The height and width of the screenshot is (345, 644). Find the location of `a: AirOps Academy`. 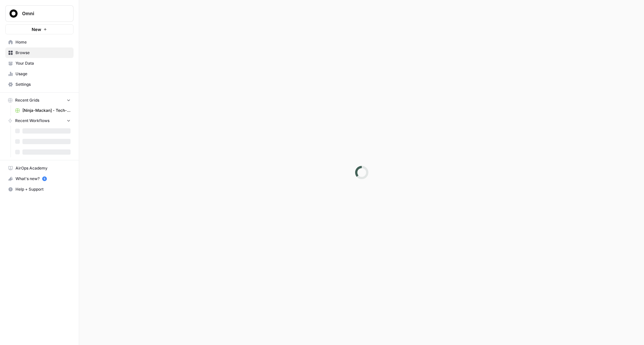

a: AirOps Academy is located at coordinates (39, 168).